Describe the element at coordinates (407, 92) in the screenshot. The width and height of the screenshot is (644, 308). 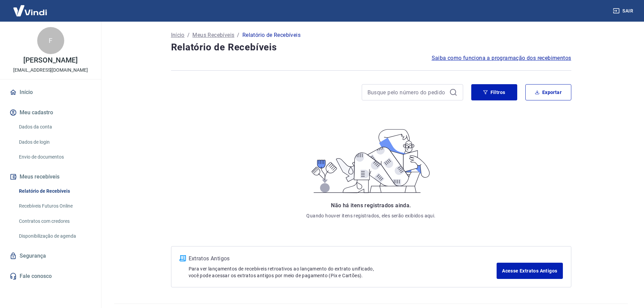
I see `input: Busque pelo número do pedido` at that location.